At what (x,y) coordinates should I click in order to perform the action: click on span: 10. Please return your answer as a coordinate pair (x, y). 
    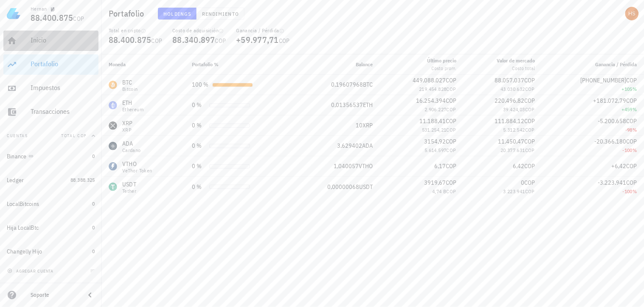
    Looking at the image, I should click on (359, 125).